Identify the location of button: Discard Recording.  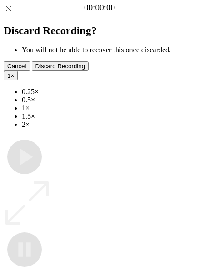
(61, 66).